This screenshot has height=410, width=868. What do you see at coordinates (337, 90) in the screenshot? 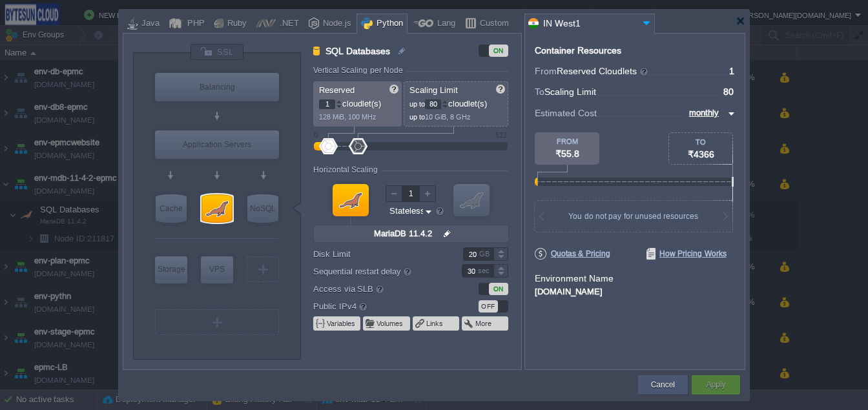
I see `span: Reserved` at bounding box center [337, 90].